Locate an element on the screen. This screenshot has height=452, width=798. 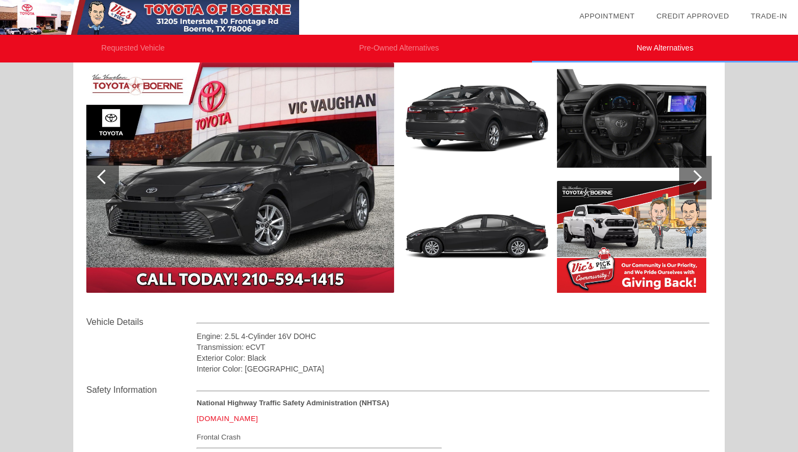
div: Safety Information is located at coordinates (141, 390).